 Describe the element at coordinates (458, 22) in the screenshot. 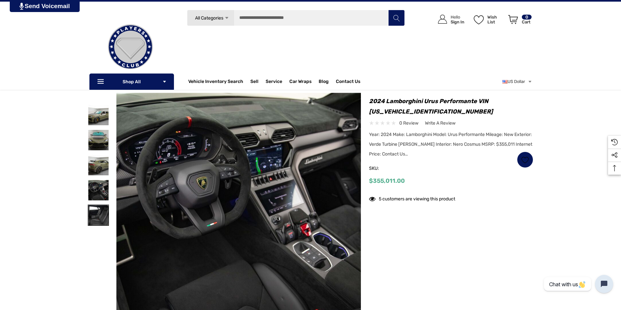

I see `p: Sign In` at that location.